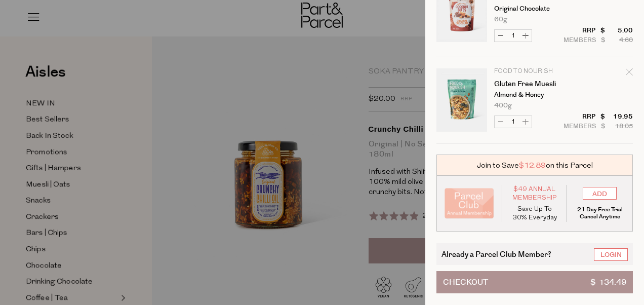 The image size is (644, 305). What do you see at coordinates (533, 84) in the screenshot?
I see `a: Gluten Free Muesli` at bounding box center [533, 84].